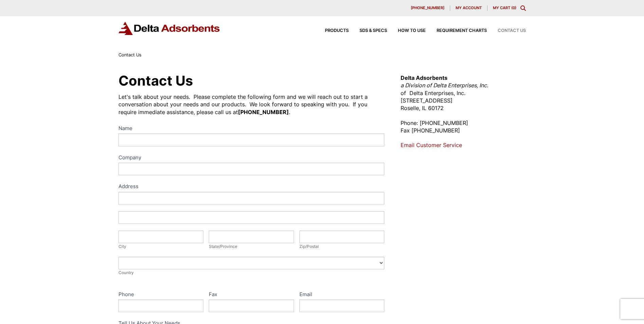  What do you see at coordinates (251, 295) in the screenshot?
I see `label: Fax` at bounding box center [251, 295].